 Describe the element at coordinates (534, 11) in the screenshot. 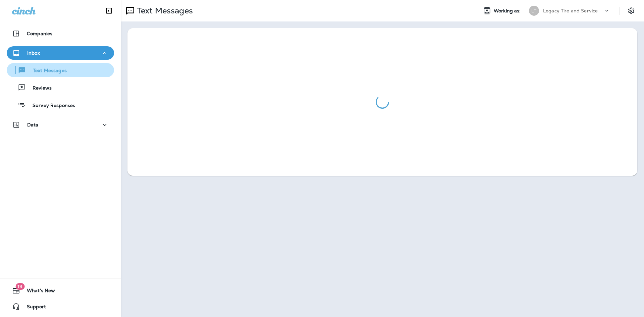

I see `div: LT` at that location.